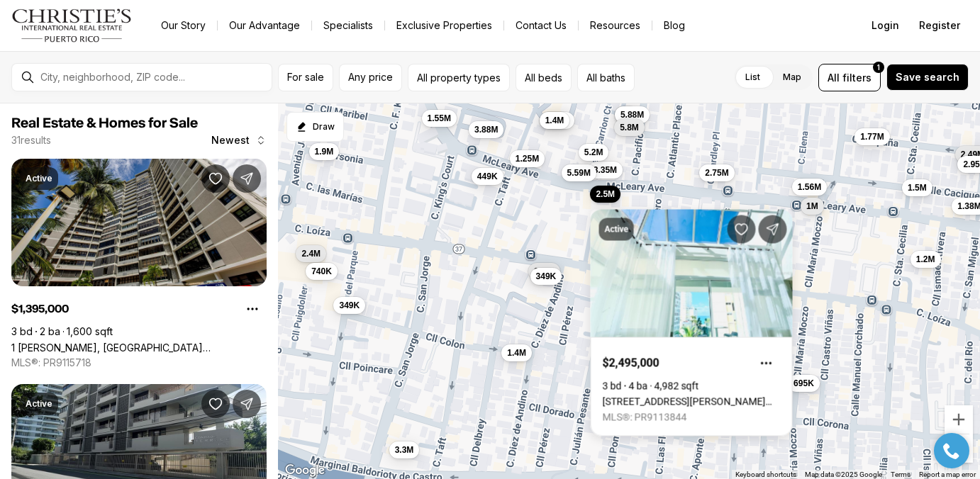 The width and height of the screenshot is (980, 479). What do you see at coordinates (486, 129) in the screenshot?
I see `span: 3.88M` at bounding box center [486, 129].